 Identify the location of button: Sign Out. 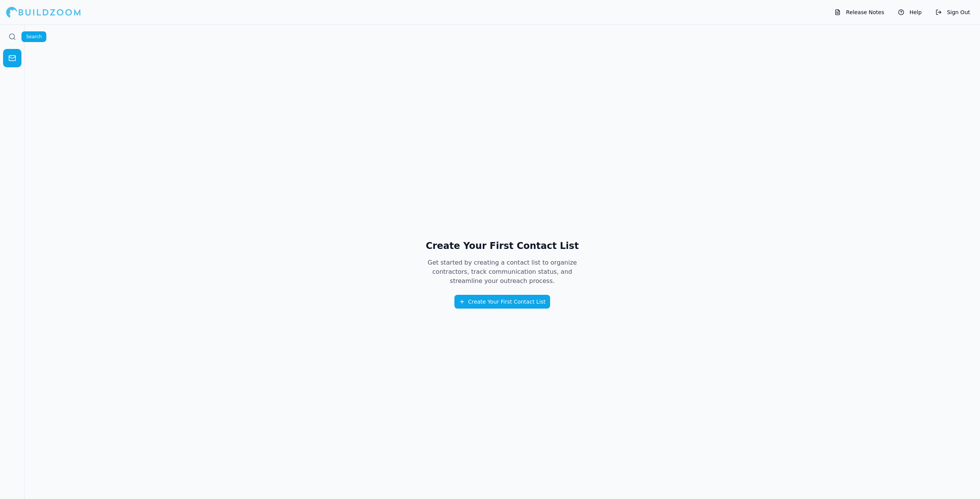
(953, 12).